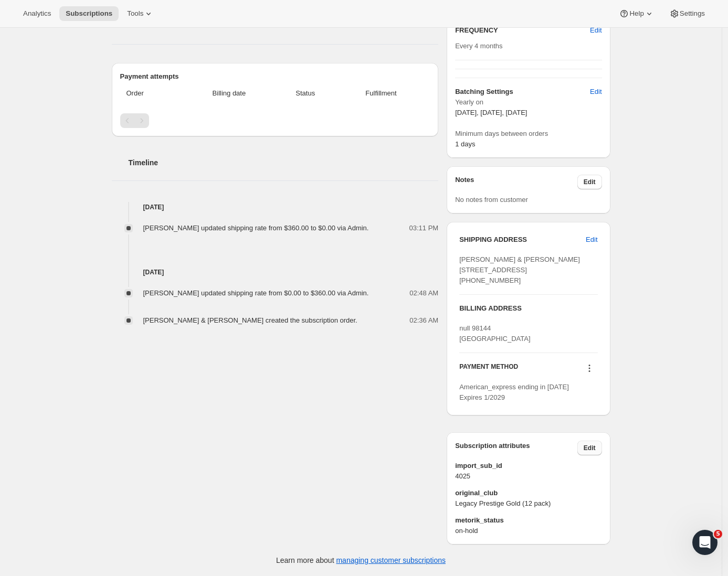  Describe the element at coordinates (152, 94) in the screenshot. I see `th: Order` at that location.